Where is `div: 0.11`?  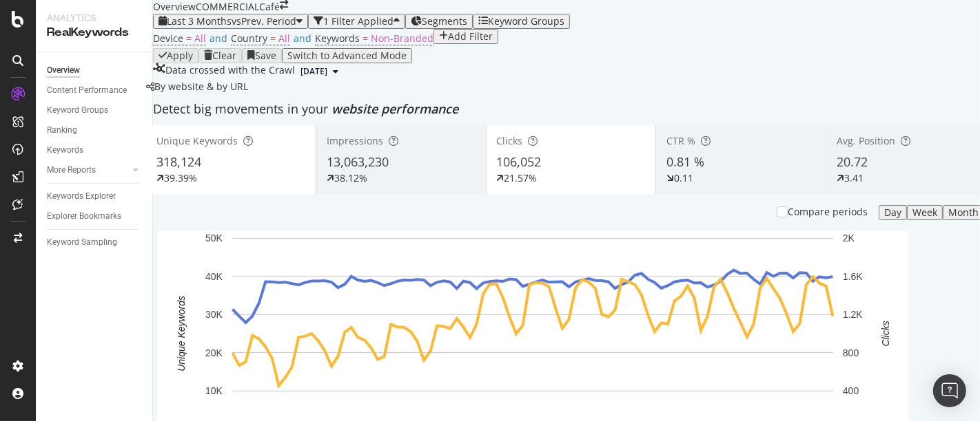
div: 0.11 is located at coordinates (684, 179).